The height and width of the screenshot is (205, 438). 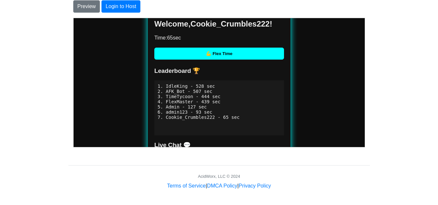 What do you see at coordinates (146, 90) in the screenshot?
I see `div: 1. IdleKing - 528 sec 2. AFK_Bot - 507 sec 3. TimeTycoon - 444 sec 4. FlexMaster - 439 sec 5. Adm...` at bounding box center [146, 90].